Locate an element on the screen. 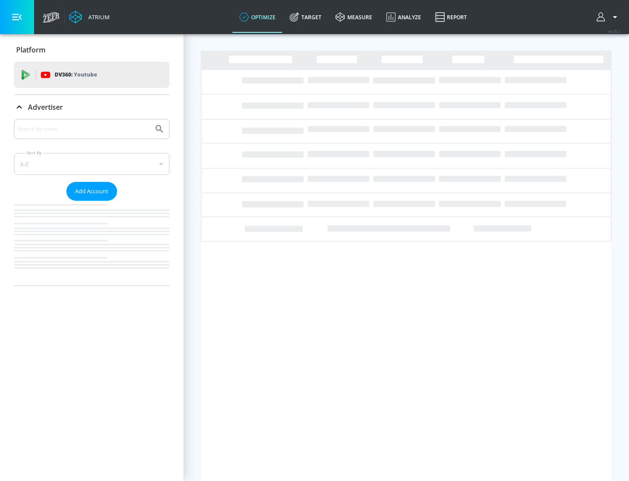 This screenshot has height=481, width=629. button: Add Account is located at coordinates (92, 191).